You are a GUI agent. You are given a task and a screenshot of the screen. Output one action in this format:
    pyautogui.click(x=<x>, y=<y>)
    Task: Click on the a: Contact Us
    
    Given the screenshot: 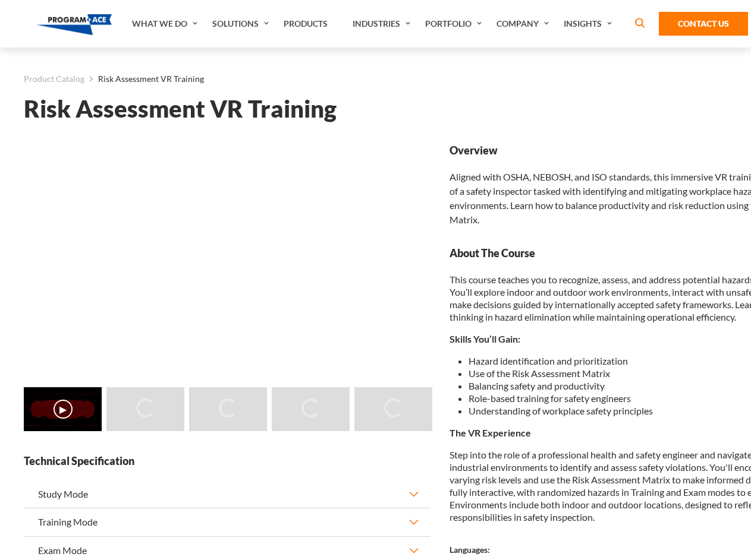 What is the action you would take?
    pyautogui.click(x=704, y=24)
    